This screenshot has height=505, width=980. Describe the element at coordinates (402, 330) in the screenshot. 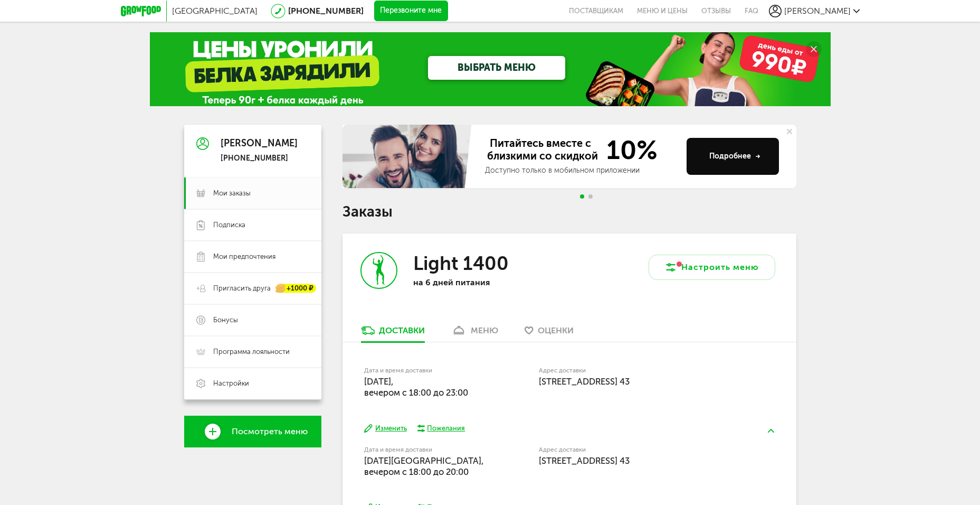

I see `div: Доставки` at that location.